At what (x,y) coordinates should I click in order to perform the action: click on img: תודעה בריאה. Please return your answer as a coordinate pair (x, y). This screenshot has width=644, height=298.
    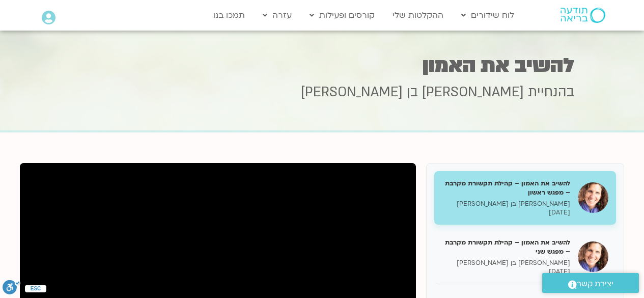
    Looking at the image, I should click on (583, 16).